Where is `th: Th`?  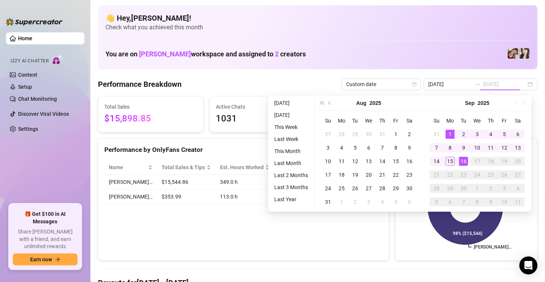 th: Th is located at coordinates (491, 121).